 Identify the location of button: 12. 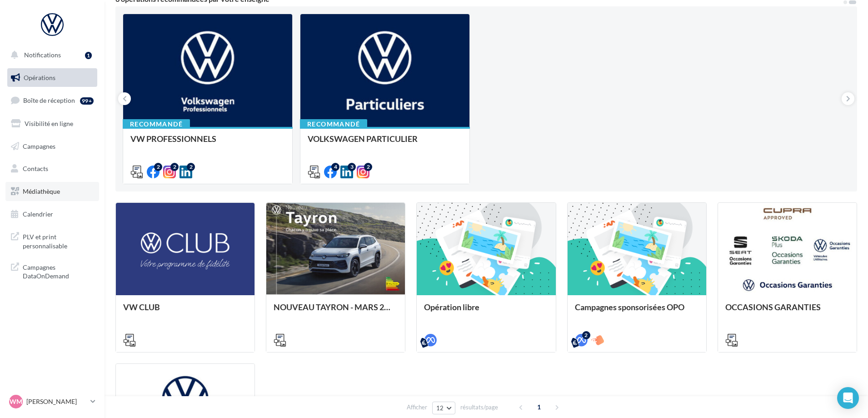
(444, 408).